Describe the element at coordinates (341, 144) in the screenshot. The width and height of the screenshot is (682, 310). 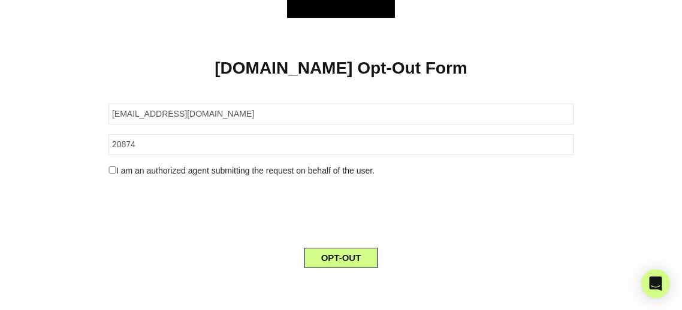
I see `input: Zipcode` at that location.